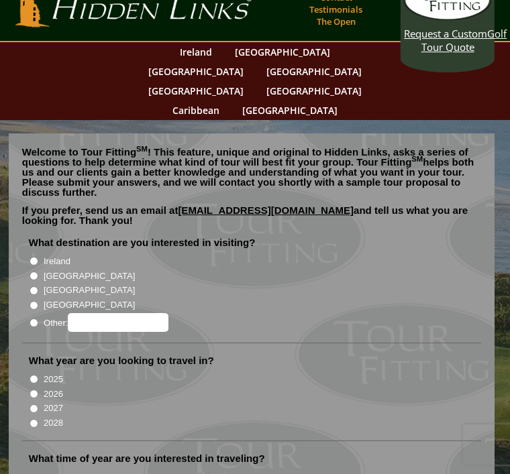  Describe the element at coordinates (252, 172) in the screenshot. I see `p: Welcome to Tour Fitting ! This feature, unique and original to Hidden Links, asks a series of que...` at that location.